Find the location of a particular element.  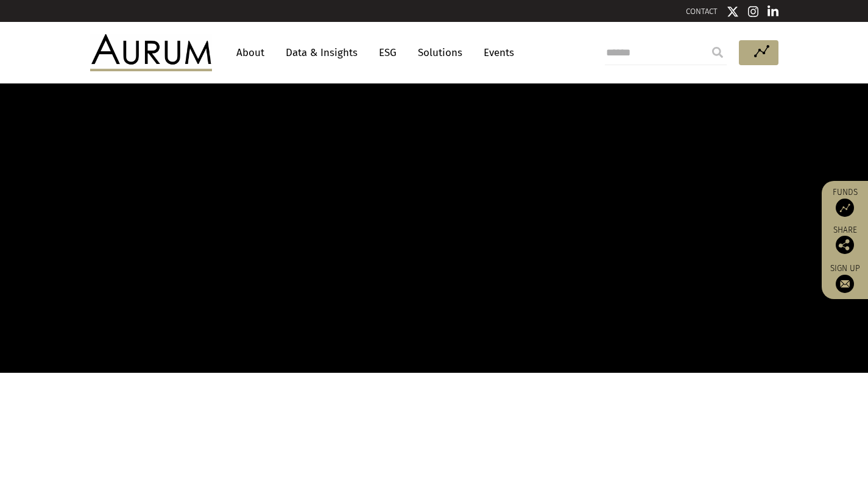

a: Solutions is located at coordinates (440, 52).